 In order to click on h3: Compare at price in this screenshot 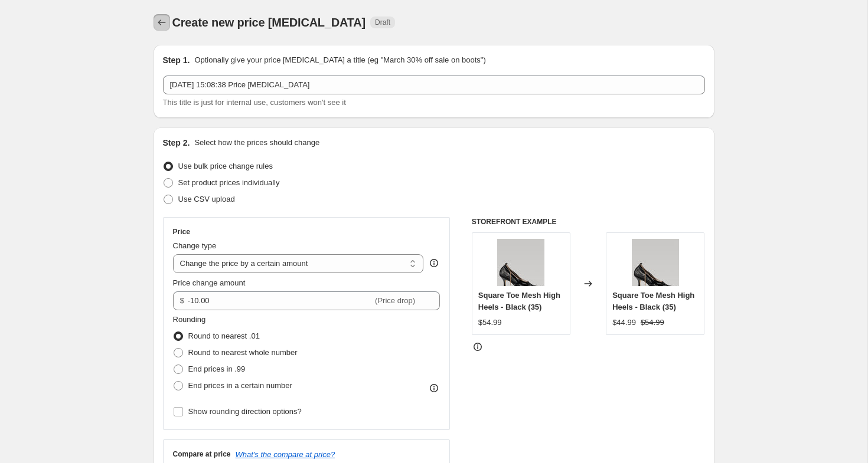, I will do `click(202, 455)`.